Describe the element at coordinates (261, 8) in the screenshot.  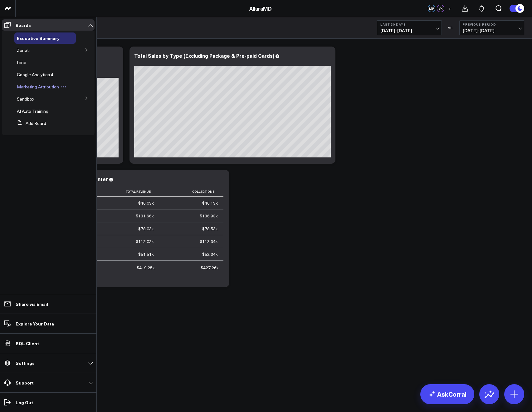
I see `a: AlluraMD` at that location.